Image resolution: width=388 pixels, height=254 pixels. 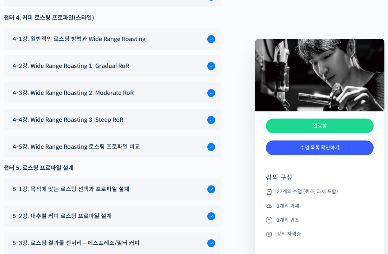 What do you see at coordinates (68, 119) in the screenshot?
I see `span: 4-4강. Wide Range Roasting 3: Steep RoR` at bounding box center [68, 119].